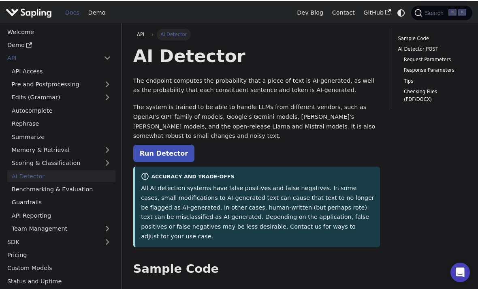 This screenshot has height=289, width=478. Describe the element at coordinates (61, 70) in the screenshot. I see `a: API Access` at that location.